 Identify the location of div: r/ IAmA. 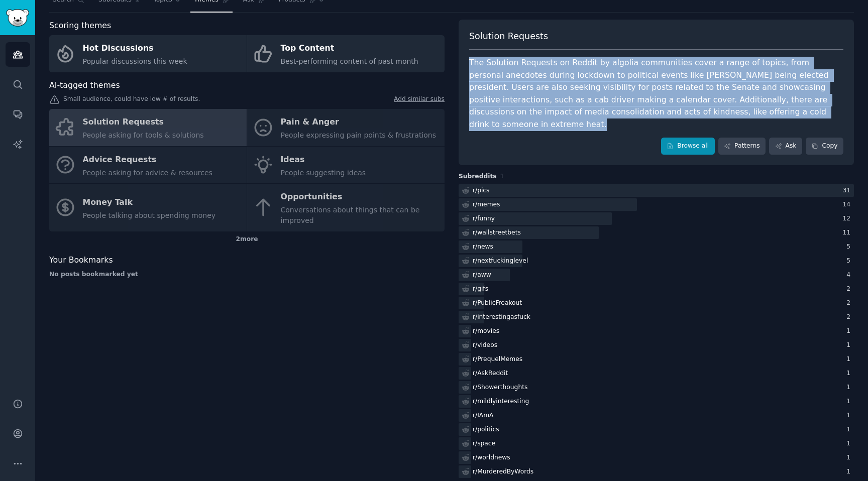
(483, 416).